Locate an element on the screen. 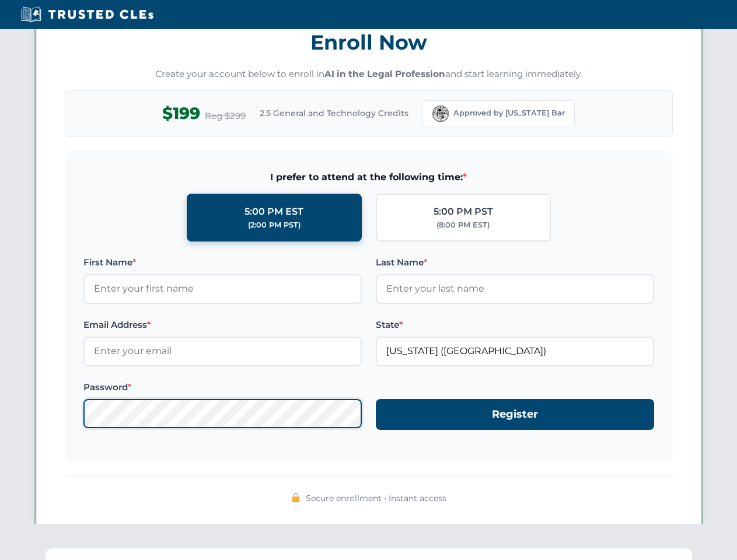 This screenshot has width=737, height=560. strong: AI in the Legal Profession is located at coordinates (385, 73).